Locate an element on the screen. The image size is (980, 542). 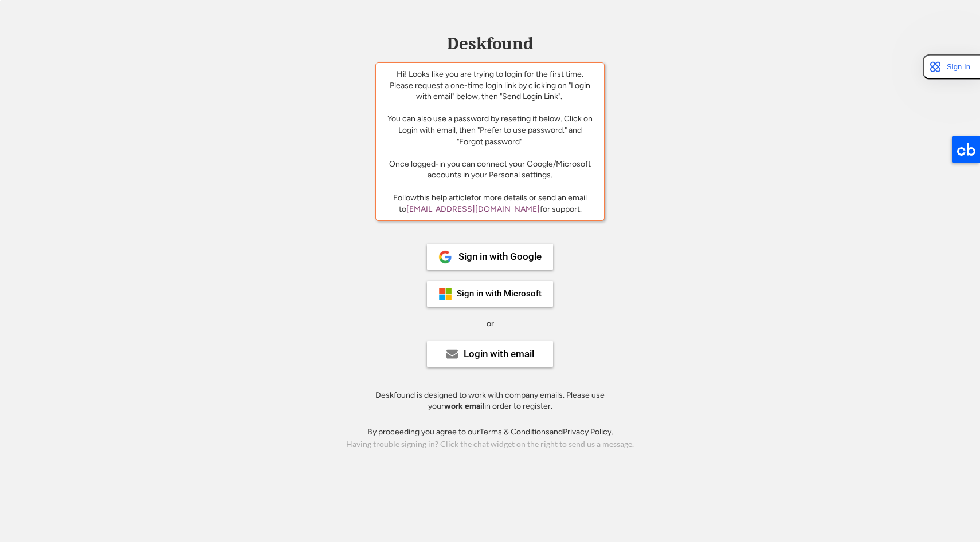
img: ms-symbollockup_mssymbol_19.png is located at coordinates (445, 294).